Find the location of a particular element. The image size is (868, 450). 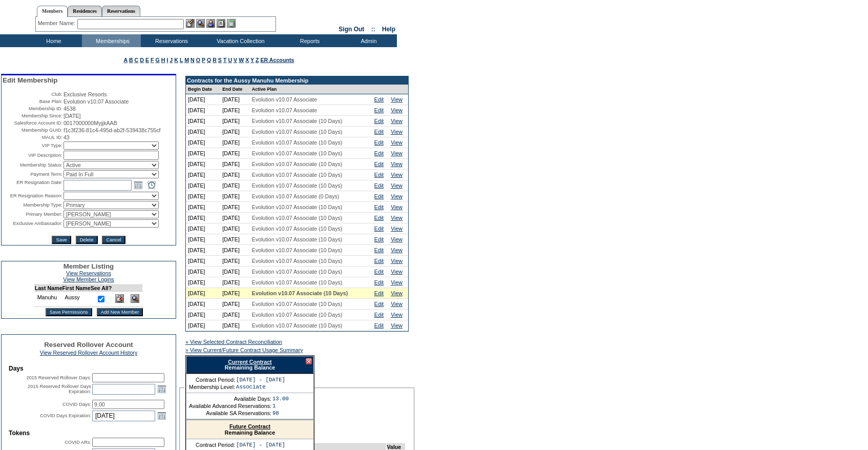

img: Reservations is located at coordinates (221, 23).